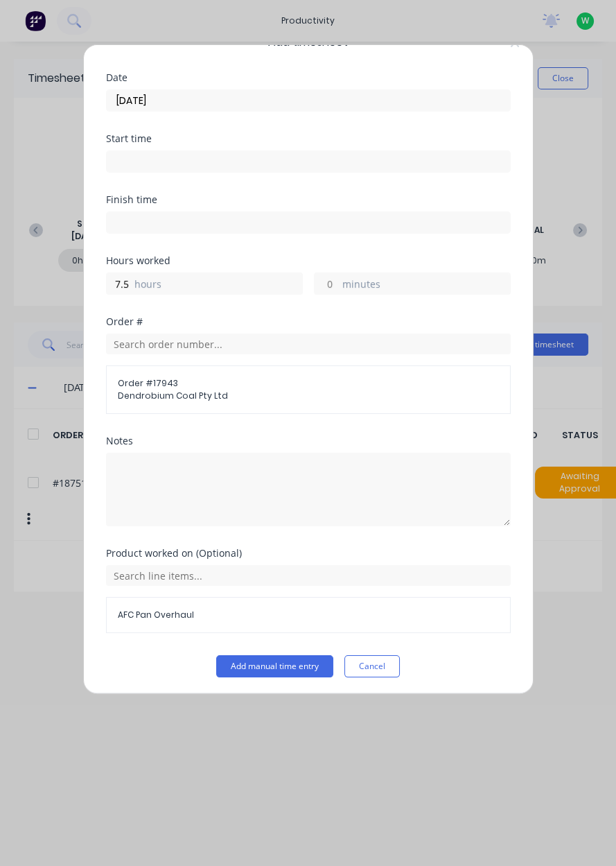 Image resolution: width=616 pixels, height=866 pixels. What do you see at coordinates (309, 139) in the screenshot?
I see `div: Start time` at bounding box center [309, 139].